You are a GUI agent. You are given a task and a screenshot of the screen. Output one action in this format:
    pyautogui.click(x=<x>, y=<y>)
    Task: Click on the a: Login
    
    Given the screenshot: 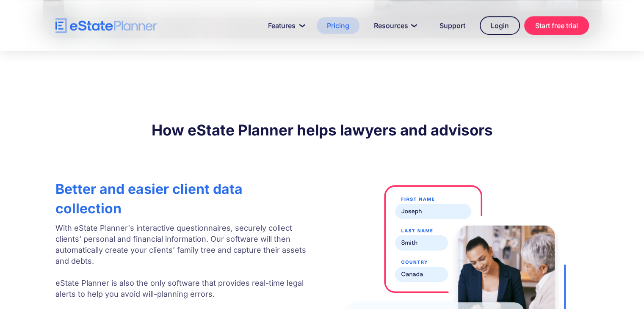 What is the action you would take?
    pyautogui.click(x=499, y=25)
    